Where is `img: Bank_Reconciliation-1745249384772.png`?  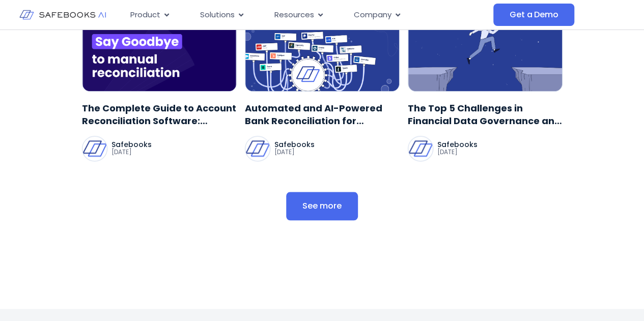
img: Bank_Reconciliation-1745249384772.png is located at coordinates (322, 52).